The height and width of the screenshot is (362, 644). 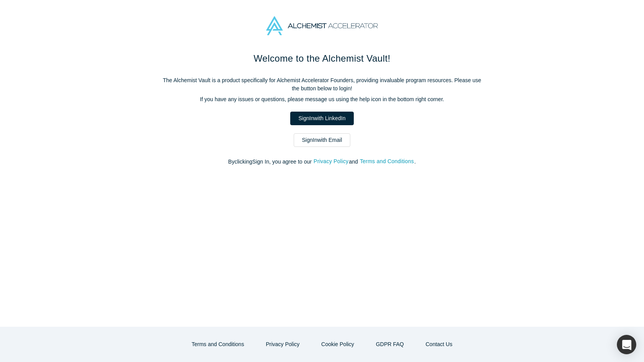 What do you see at coordinates (321, 118) in the screenshot?
I see `a: SignInwith LinkedIn` at bounding box center [321, 118].